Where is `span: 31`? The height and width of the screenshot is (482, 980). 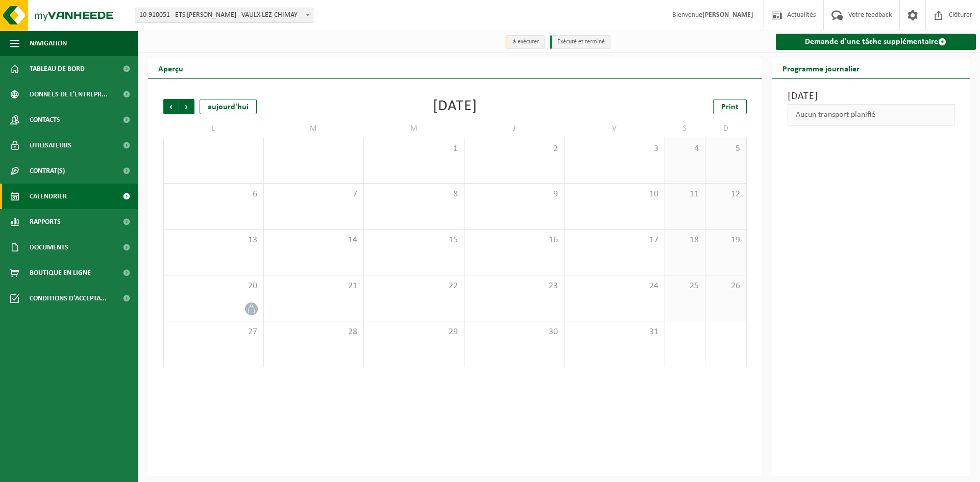 span: 31 is located at coordinates (614, 332).